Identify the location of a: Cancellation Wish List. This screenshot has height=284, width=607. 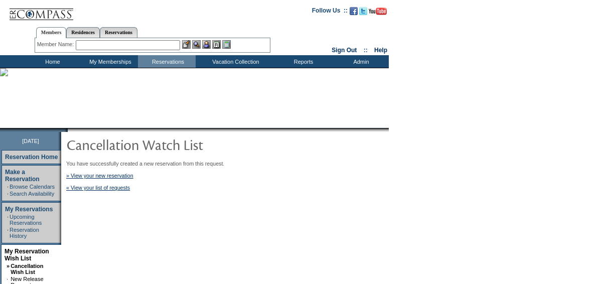
(27, 269).